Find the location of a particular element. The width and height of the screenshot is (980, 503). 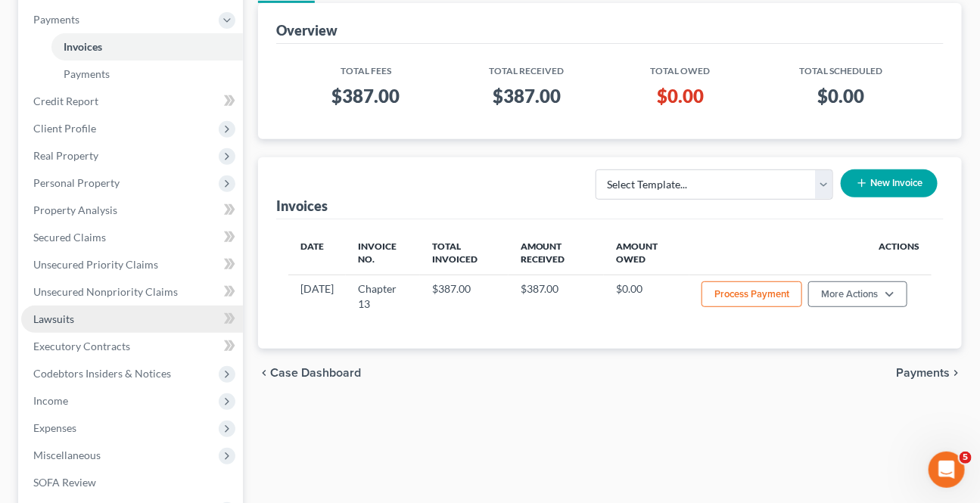

span: Unsecured Priority Claims is located at coordinates (95, 264).